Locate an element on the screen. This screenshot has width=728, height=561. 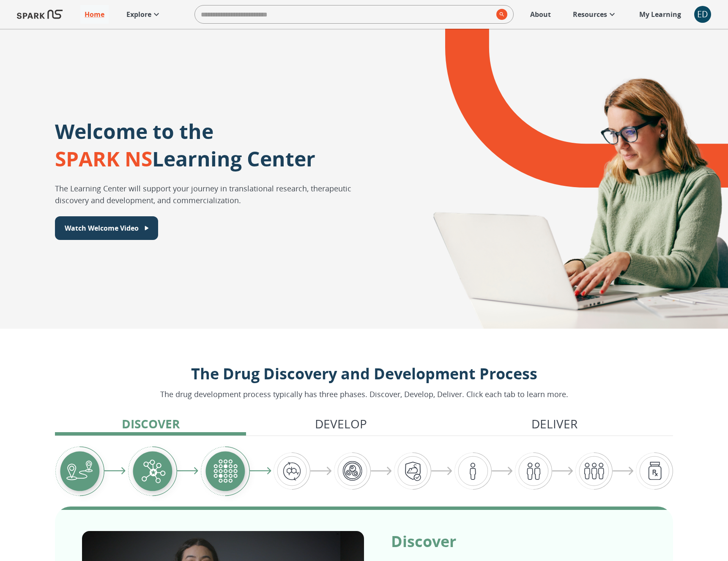
a: Explore is located at coordinates (144, 14).